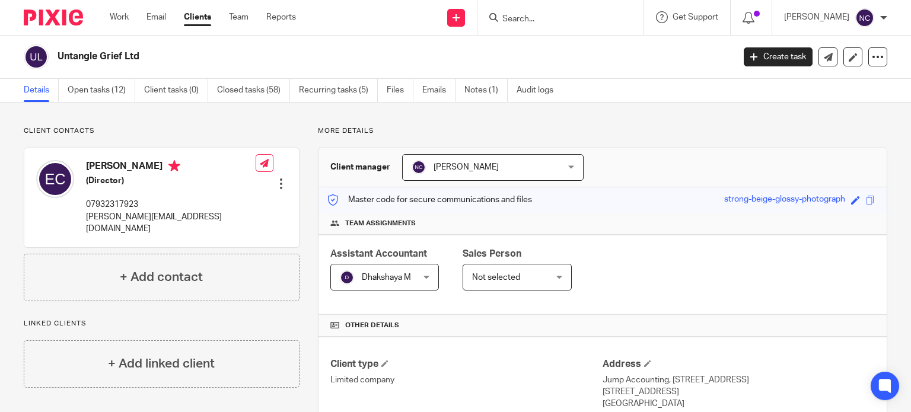 The image size is (911, 412). I want to click on a: Client tasks (0), so click(176, 90).